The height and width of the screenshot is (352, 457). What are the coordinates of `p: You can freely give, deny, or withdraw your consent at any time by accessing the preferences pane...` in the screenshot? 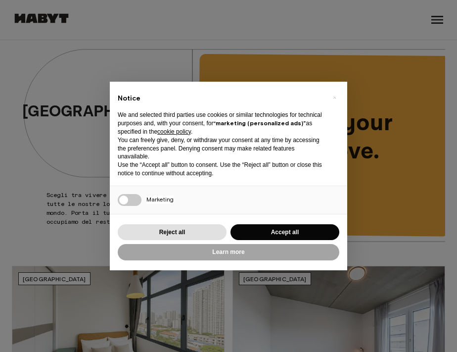 It's located at (221, 149).